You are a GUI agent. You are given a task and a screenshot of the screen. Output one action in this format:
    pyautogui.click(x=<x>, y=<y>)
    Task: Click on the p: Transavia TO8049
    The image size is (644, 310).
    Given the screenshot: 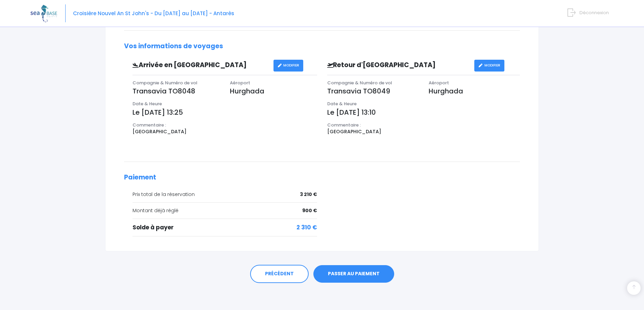 What is the action you would take?
    pyautogui.click(x=373, y=91)
    